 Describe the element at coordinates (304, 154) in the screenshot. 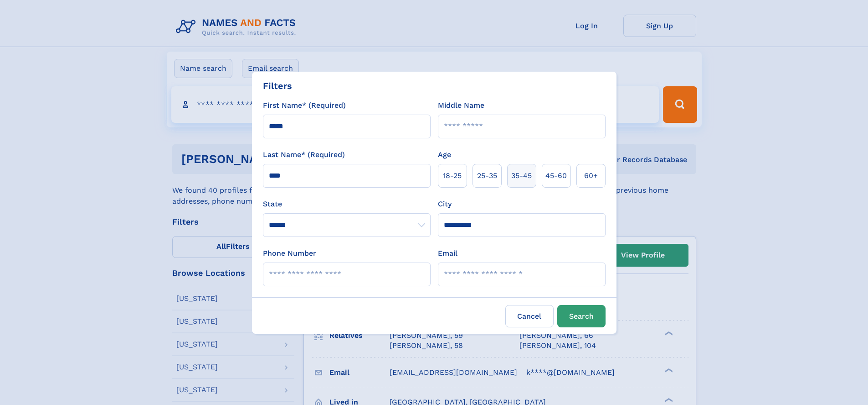

I see `label: Last Name* (Required)` at that location.